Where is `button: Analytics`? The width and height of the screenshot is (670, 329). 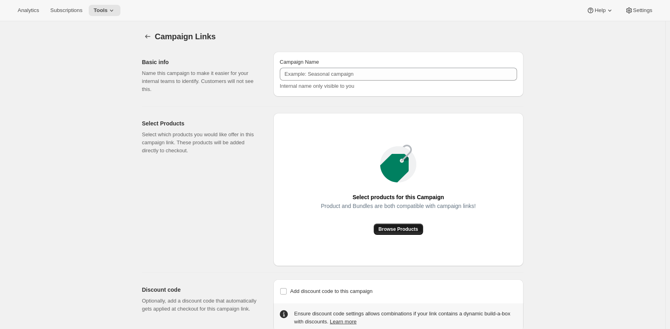 button: Analytics is located at coordinates (28, 10).